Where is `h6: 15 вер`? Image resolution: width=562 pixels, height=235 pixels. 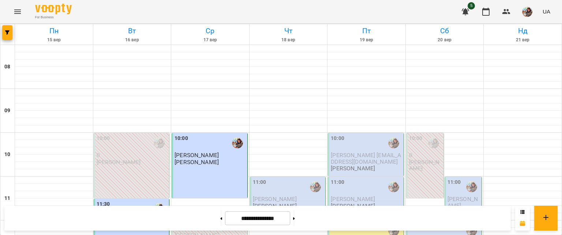
h6: 15 вер is located at coordinates (54, 40).